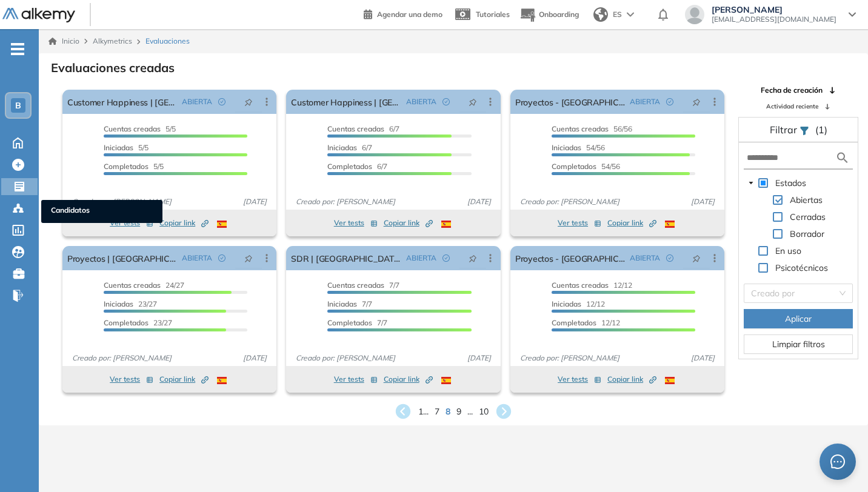 The height and width of the screenshot is (492, 868). Describe the element at coordinates (63, 41) in the screenshot. I see `a: Inicio` at that location.